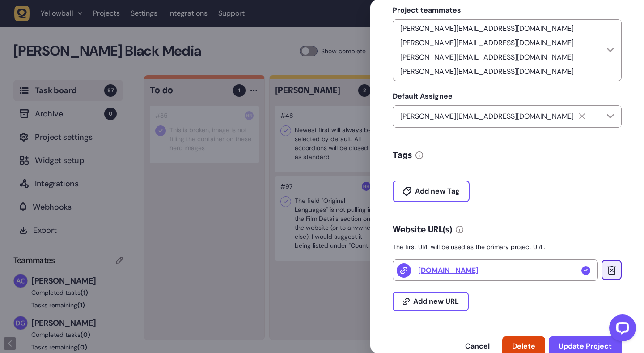  What do you see at coordinates (431, 301) in the screenshot?
I see `button: Add new URL` at bounding box center [431, 301].